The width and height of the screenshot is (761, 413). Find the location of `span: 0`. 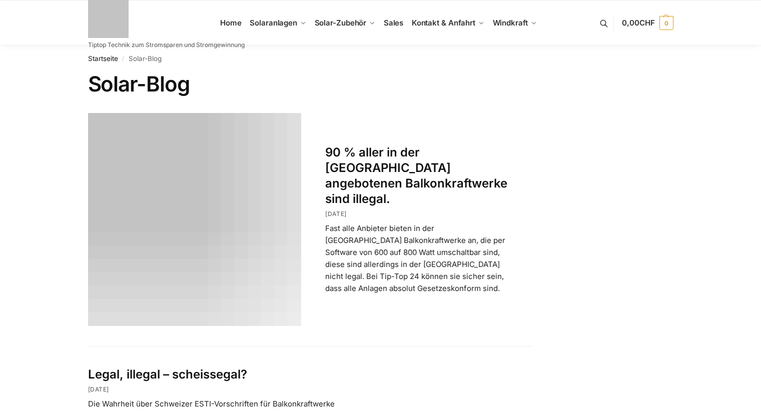

span: 0 is located at coordinates (666, 23).